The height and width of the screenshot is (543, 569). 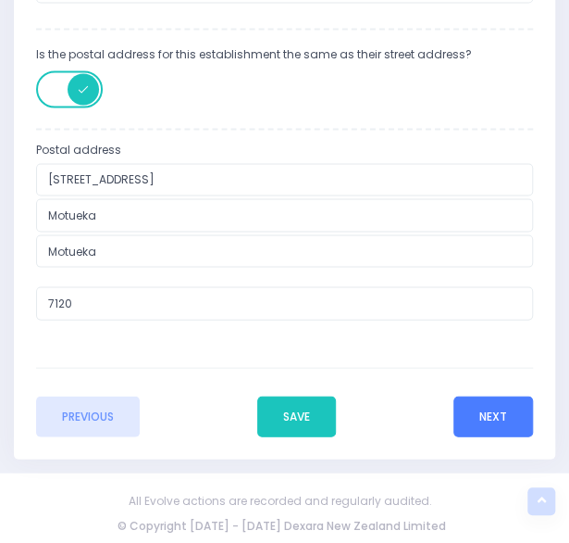 What do you see at coordinates (79, 149) in the screenshot?
I see `label: Postal address` at bounding box center [79, 149].